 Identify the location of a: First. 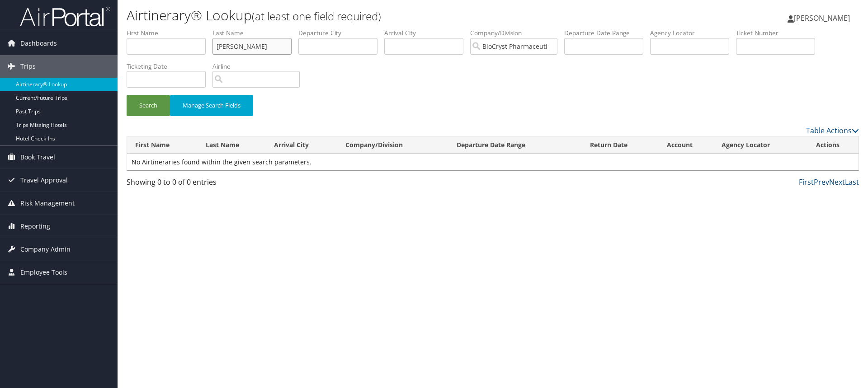
(806, 182).